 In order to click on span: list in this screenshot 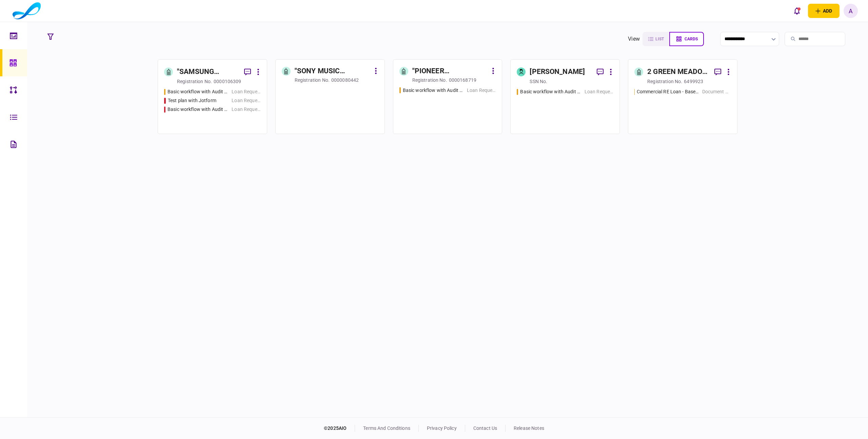, I will do `click(659, 39)`.